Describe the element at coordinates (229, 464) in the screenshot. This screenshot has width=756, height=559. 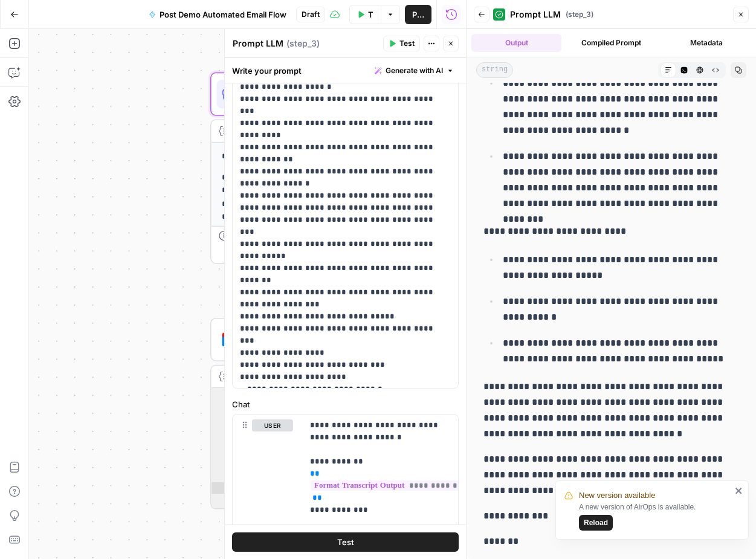
I see `div: 7` at that location.